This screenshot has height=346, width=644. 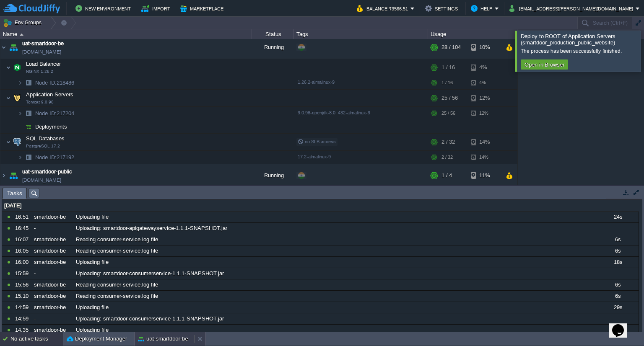 I want to click on button: Open in Browser, so click(x=544, y=64).